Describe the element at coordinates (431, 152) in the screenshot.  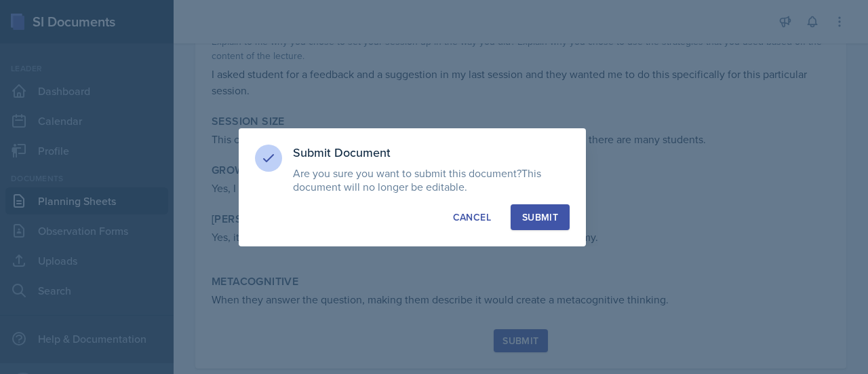
I see `h3: Submit Document` at that location.